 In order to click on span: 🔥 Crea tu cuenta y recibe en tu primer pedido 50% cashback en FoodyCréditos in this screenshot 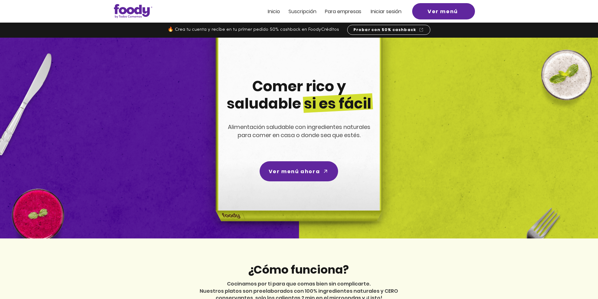, I will do `click(253, 29)`.